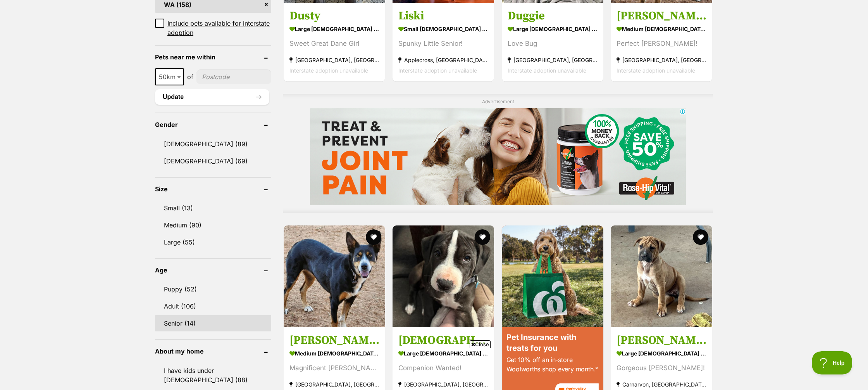 The width and height of the screenshot is (868, 390). Describe the element at coordinates (443, 43) in the screenshot. I see `div: Spunky Little Senior!` at that location.